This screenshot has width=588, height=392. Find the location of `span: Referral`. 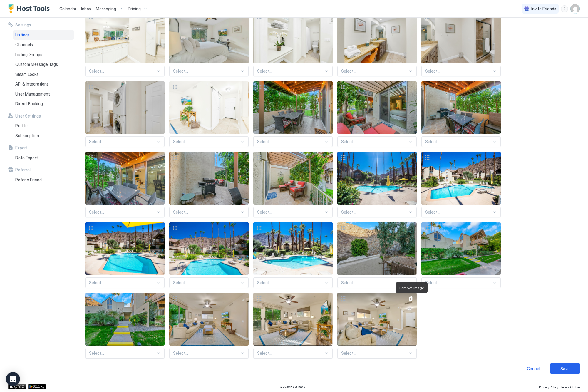

span: Referral is located at coordinates (23, 170).